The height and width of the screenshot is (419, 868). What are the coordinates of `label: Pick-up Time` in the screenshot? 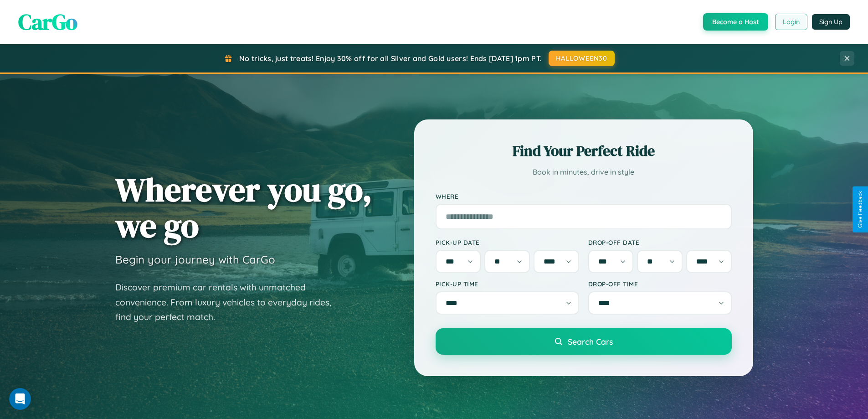 It's located at (507, 283).